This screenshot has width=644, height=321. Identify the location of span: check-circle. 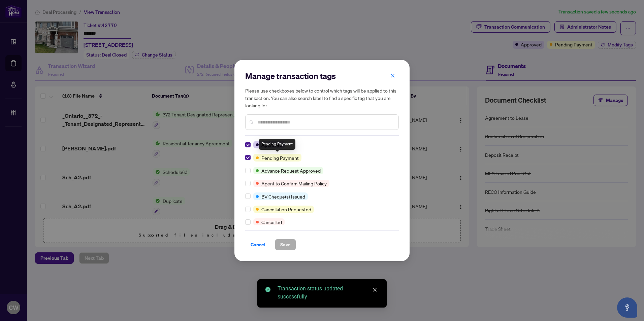
(267, 289).